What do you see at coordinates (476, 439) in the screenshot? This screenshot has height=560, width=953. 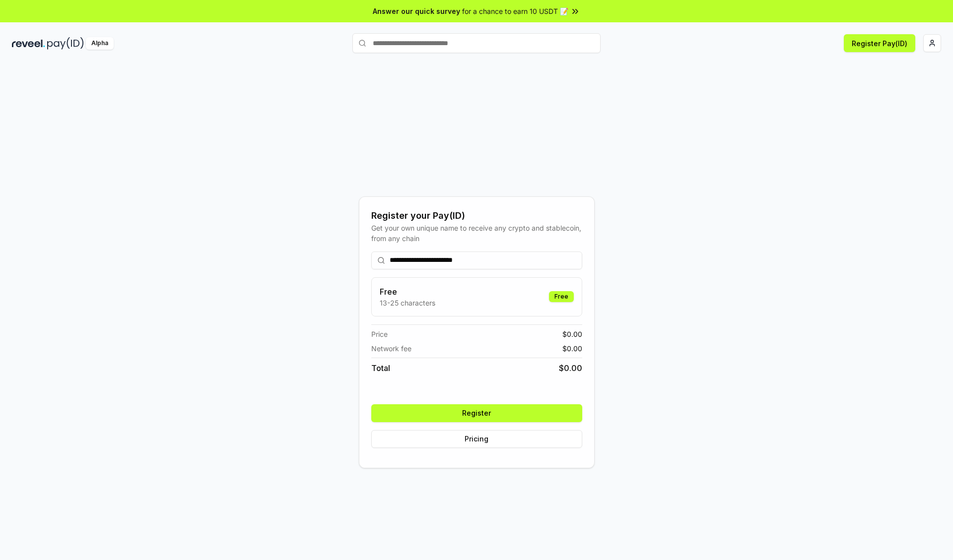 I see `button: Pricing` at bounding box center [476, 439].